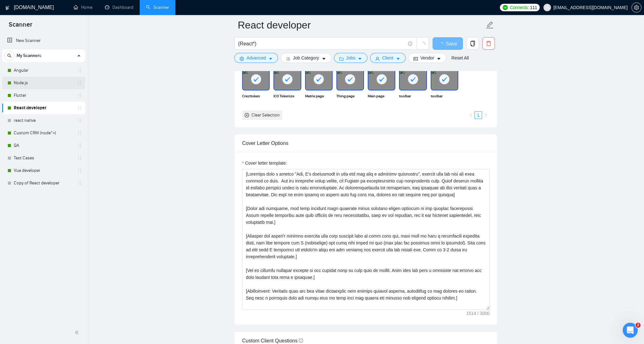 This screenshot has width=644, height=344. I want to click on span: left, so click(471, 115).